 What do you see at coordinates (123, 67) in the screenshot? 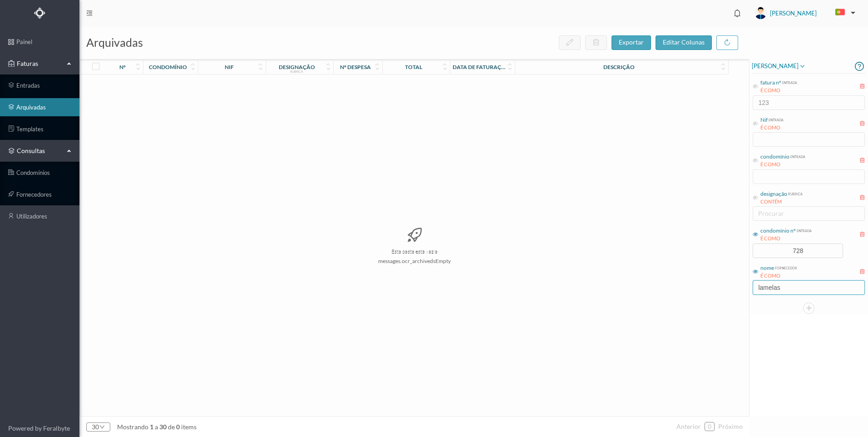
I see `div: nº` at bounding box center [123, 67].